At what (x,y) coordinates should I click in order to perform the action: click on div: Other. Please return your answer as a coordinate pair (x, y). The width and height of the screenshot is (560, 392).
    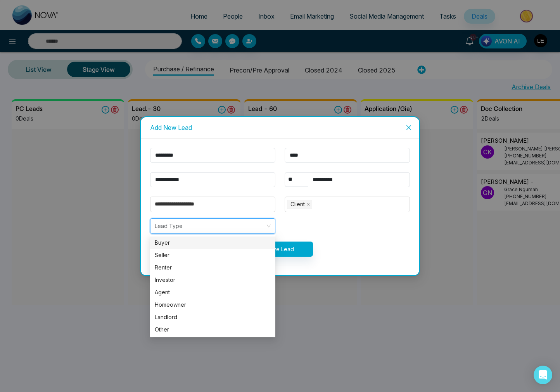
    Looking at the image, I should click on (212, 329).